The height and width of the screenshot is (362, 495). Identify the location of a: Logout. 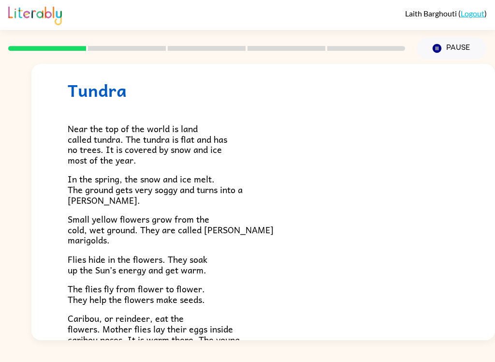
(472, 13).